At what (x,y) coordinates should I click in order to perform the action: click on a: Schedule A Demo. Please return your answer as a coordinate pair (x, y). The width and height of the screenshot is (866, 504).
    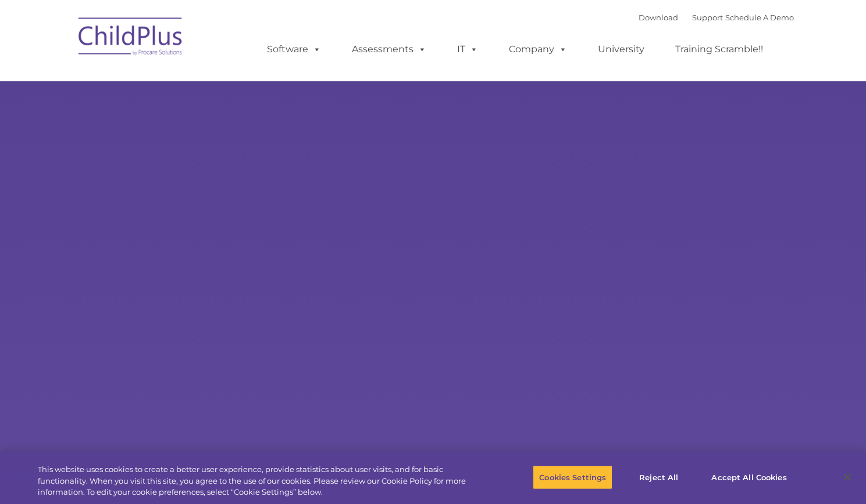
    Looking at the image, I should click on (759, 18).